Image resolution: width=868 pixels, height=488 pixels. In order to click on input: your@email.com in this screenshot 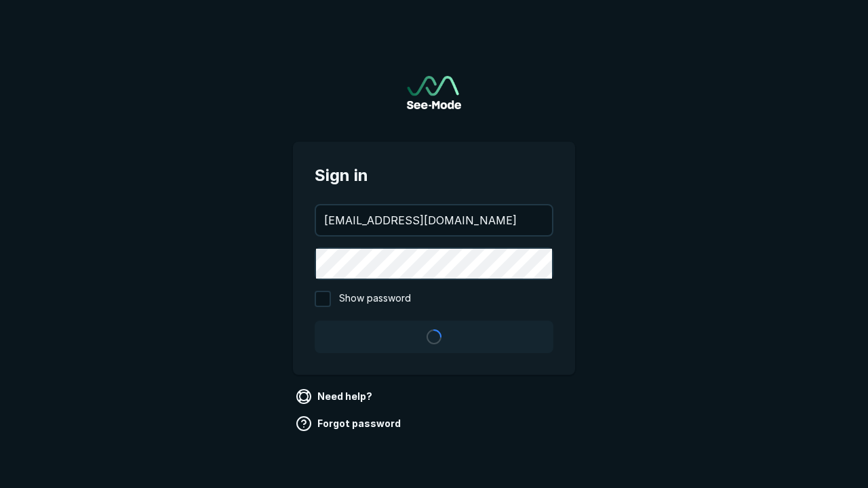, I will do `click(434, 220)`.